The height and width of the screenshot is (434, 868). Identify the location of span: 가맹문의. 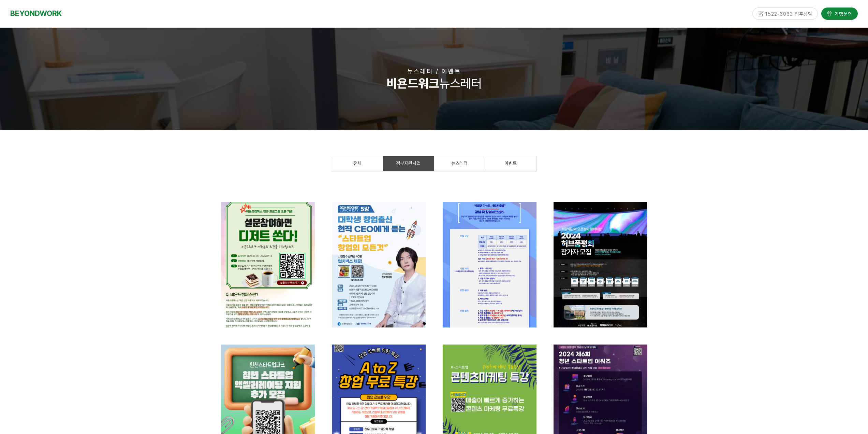
(843, 13).